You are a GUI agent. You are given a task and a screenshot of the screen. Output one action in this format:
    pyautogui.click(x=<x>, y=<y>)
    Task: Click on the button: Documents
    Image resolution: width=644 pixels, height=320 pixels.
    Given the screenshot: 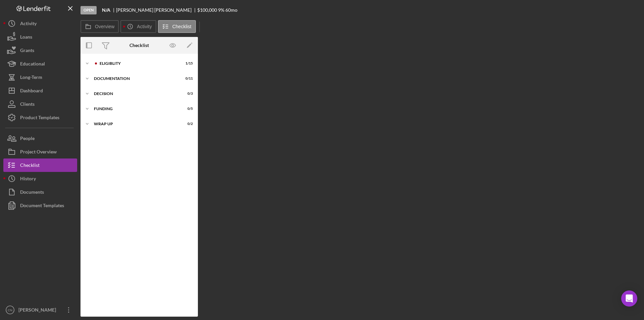 What is the action you would take?
    pyautogui.click(x=41, y=192)
    